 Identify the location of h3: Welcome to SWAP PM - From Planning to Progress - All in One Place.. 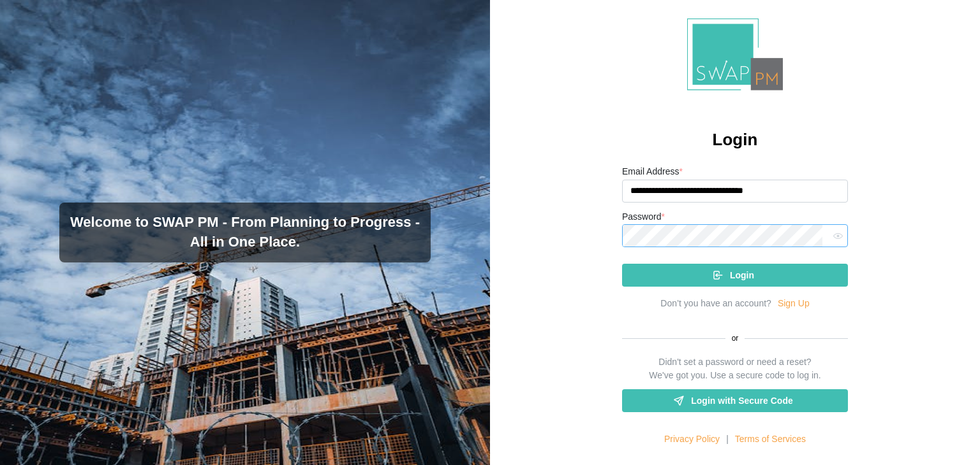
(245, 232).